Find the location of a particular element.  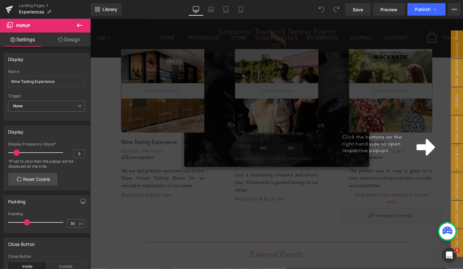

button: Redo is located at coordinates (337, 9).